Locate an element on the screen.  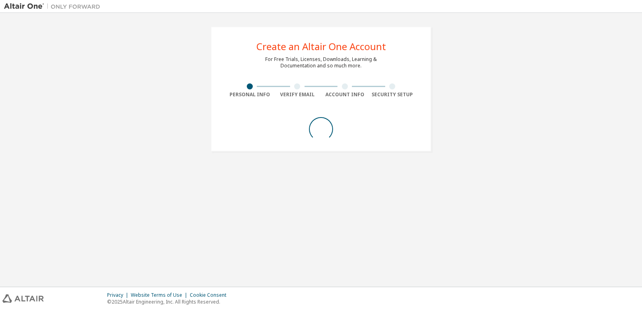
div: Personal Info is located at coordinates (250, 95).